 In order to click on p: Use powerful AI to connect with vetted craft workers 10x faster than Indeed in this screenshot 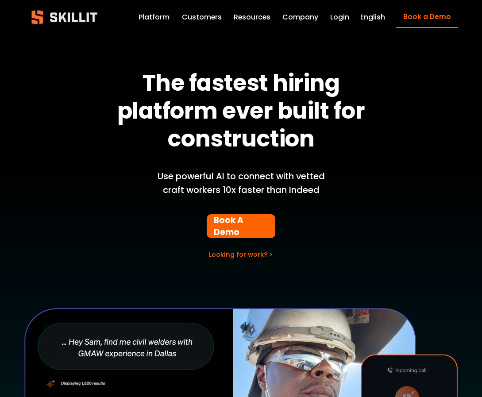, I will do `click(241, 184)`.